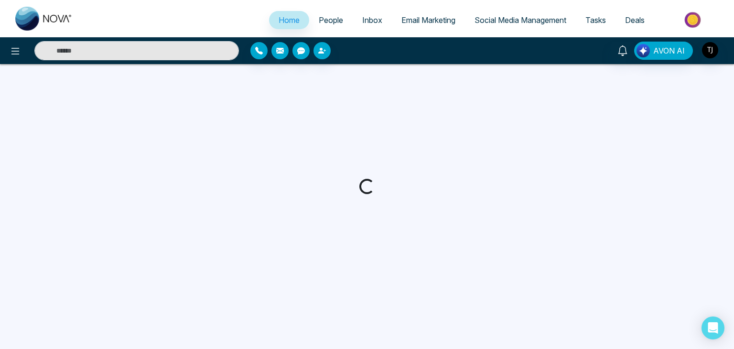 This screenshot has height=349, width=734. What do you see at coordinates (663, 51) in the screenshot?
I see `button: AVON AI` at bounding box center [663, 51].